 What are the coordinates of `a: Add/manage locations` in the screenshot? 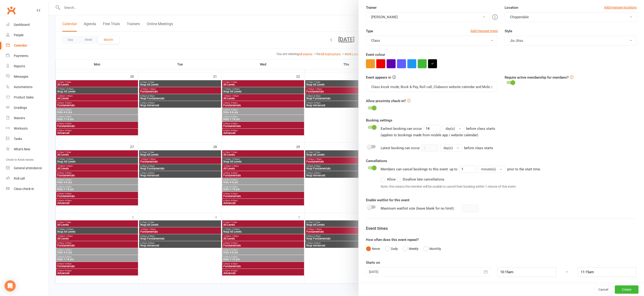 It's located at (620, 7).